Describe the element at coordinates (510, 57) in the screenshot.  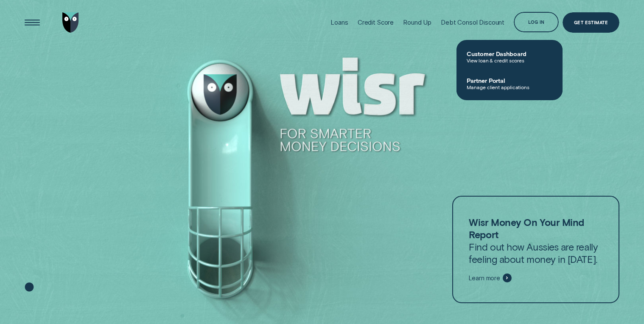
I see `a: Customer DashboardView loan & credit scores` at that location.